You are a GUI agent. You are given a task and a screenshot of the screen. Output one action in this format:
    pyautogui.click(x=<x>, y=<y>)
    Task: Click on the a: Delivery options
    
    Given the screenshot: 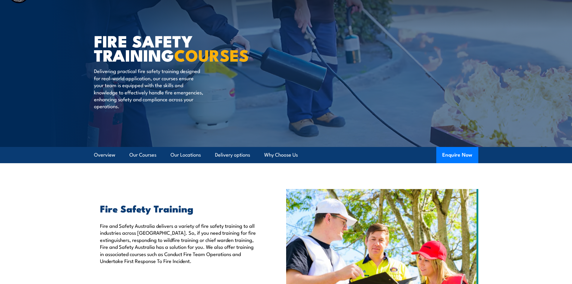 What is the action you would take?
    pyautogui.click(x=233, y=155)
    